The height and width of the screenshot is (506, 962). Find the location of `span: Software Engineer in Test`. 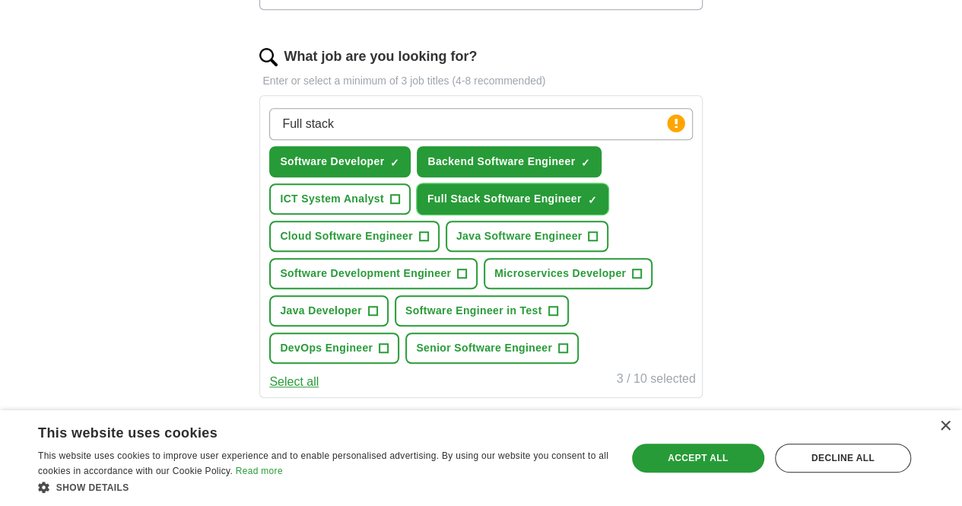

span: Software Engineer in Test is located at coordinates (474, 310).